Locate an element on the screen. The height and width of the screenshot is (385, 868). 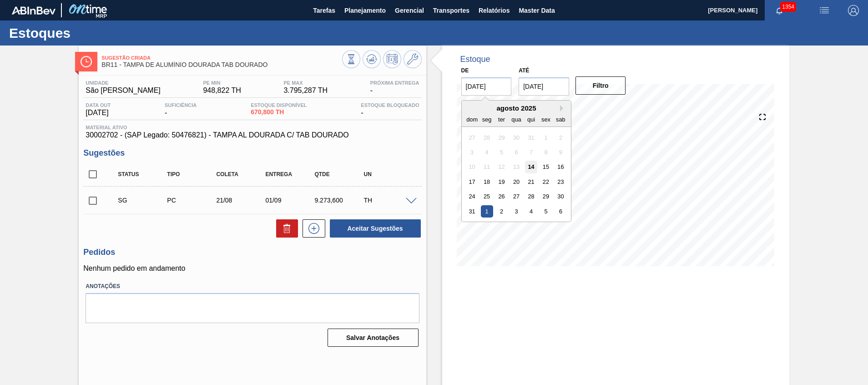
div: month 2025-08 is located at coordinates (516, 175).